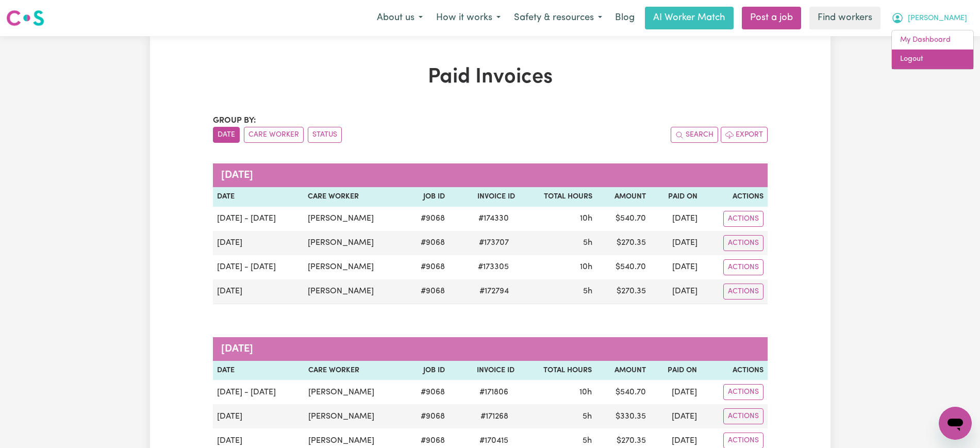 The height and width of the screenshot is (448, 980). Describe the element at coordinates (689, 18) in the screenshot. I see `a: AI Worker Match` at that location.